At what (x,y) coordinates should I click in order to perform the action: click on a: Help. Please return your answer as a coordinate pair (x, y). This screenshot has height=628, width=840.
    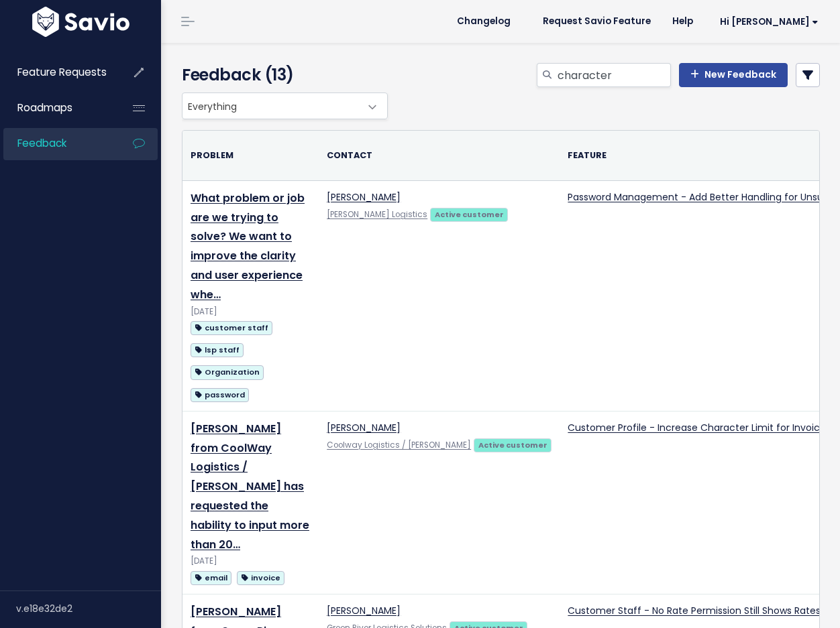
    Looking at the image, I should click on (682, 22).